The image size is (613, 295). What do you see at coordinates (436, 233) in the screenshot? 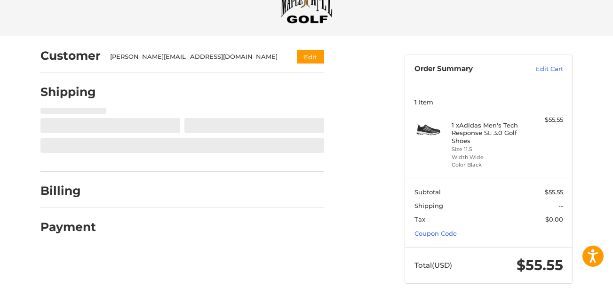
I see `a: Coupon Code` at bounding box center [436, 233].